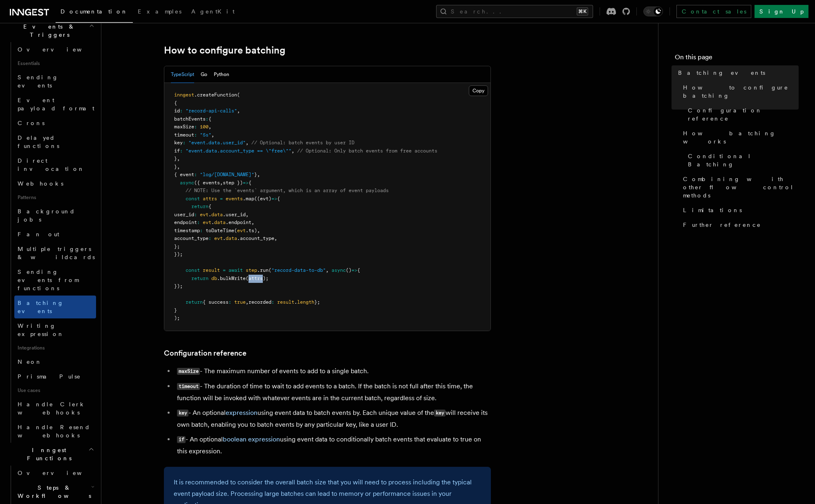  What do you see at coordinates (251, 270) in the screenshot?
I see `span: step` at bounding box center [251, 270].